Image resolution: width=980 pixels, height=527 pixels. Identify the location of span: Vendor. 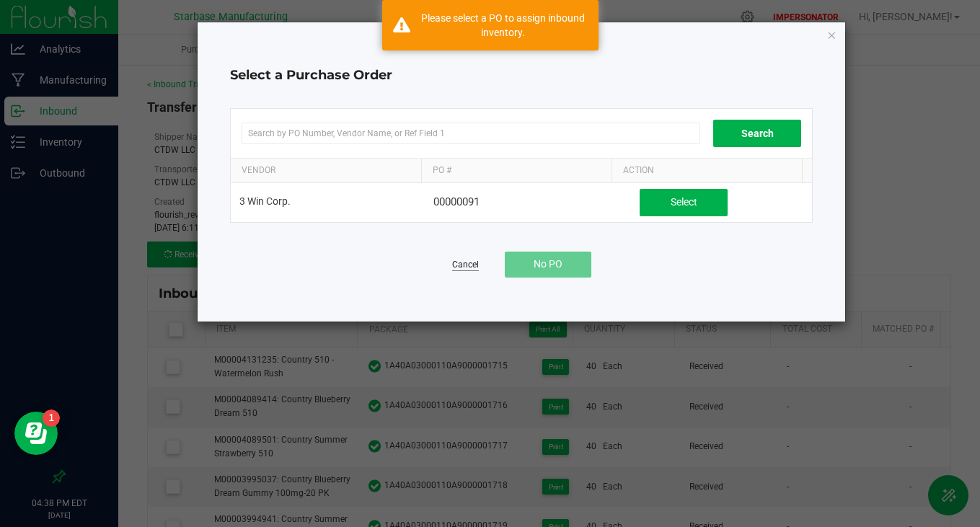
(258, 170).